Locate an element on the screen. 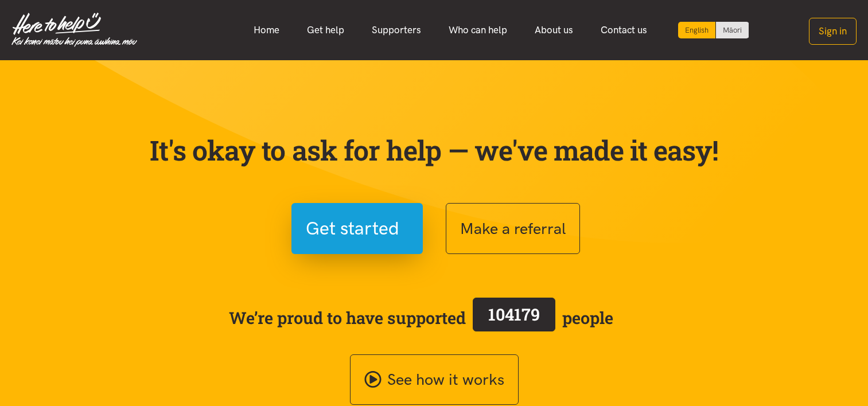  span: We’re proud to have supported people is located at coordinates (421, 318).